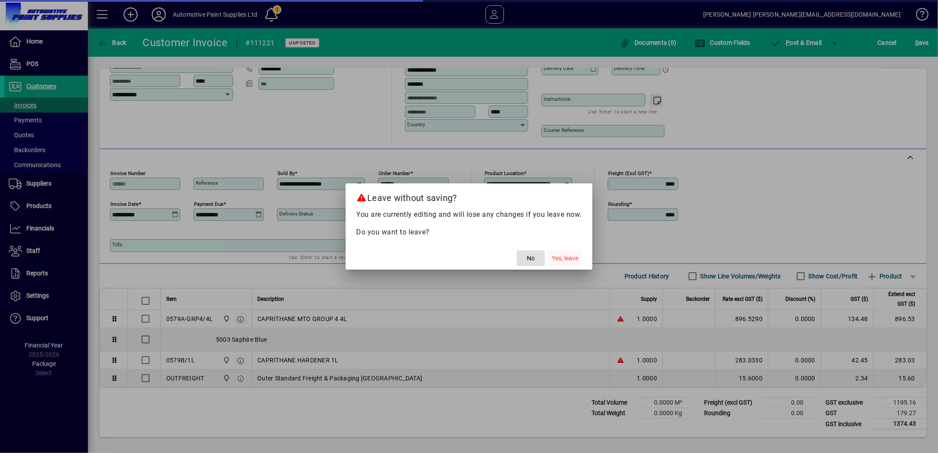 The height and width of the screenshot is (453, 938). What do you see at coordinates (469, 215) in the screenshot?
I see `p: You are currently editing and will lose any changes if you leave now.` at bounding box center [469, 215].